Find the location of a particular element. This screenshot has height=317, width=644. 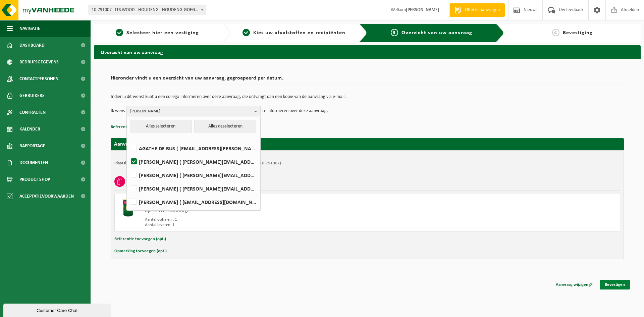

div: Ophalen en plaatsen lege is located at coordinates (269, 211).